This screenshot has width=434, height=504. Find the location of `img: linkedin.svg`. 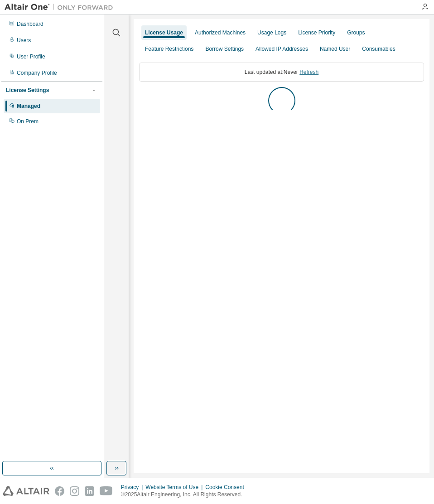

img: linkedin.svg is located at coordinates (89, 491).